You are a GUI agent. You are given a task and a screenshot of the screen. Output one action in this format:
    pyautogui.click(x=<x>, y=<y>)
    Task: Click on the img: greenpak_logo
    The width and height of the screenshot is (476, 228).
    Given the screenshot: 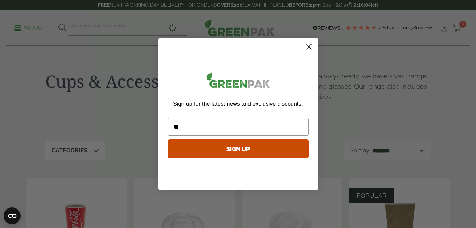 What is the action you would take?
    pyautogui.click(x=238, y=81)
    